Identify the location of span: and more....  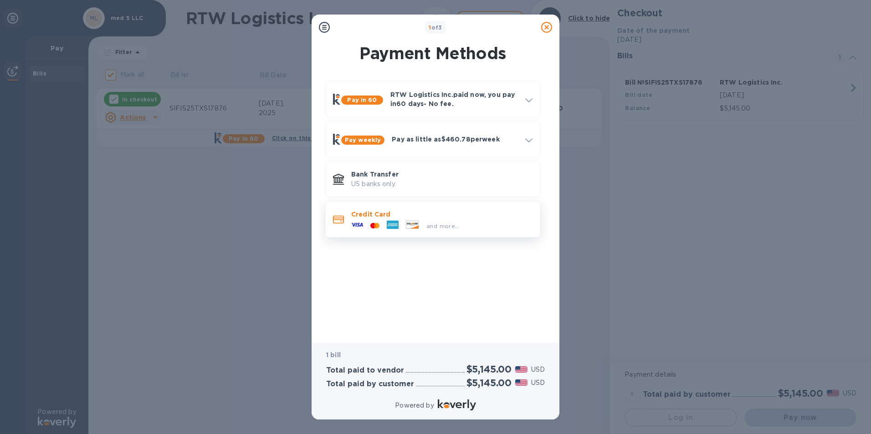
(443, 226).